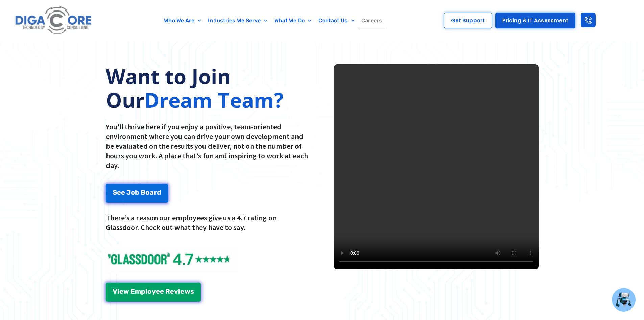  What do you see at coordinates (54, 20) in the screenshot?
I see `img: Digacore logo 1` at bounding box center [54, 20].